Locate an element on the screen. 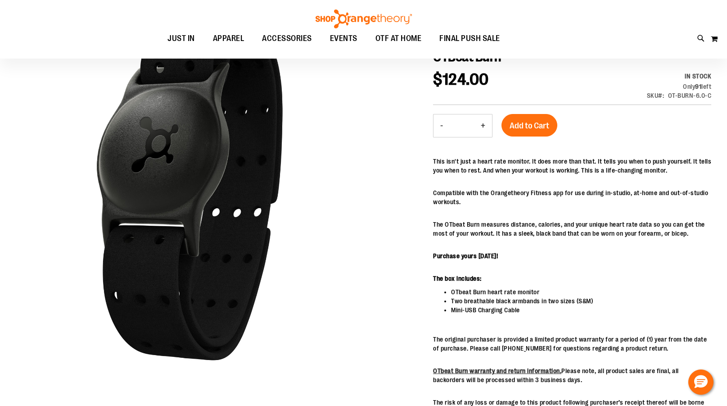  div: Only 91 left is located at coordinates (679, 86).